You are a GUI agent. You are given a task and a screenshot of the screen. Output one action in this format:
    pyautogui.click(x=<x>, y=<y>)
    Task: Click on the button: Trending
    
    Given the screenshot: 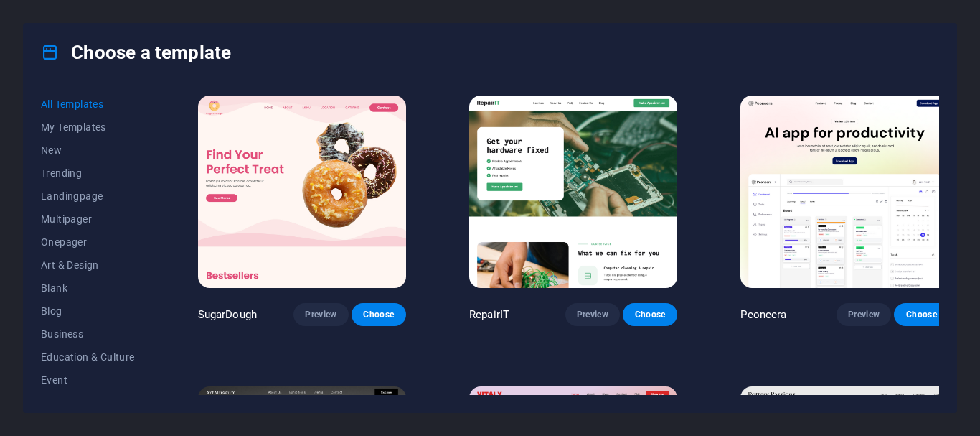 What is the action you would take?
    pyautogui.click(x=87, y=173)
    